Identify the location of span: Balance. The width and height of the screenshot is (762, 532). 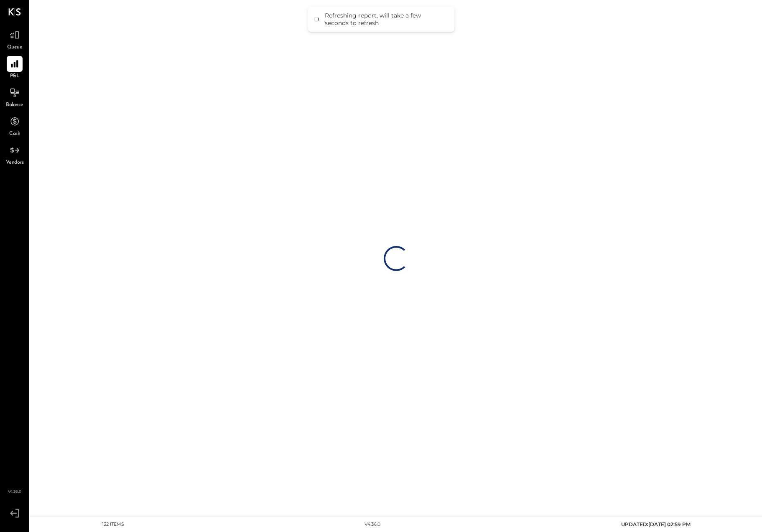
(15, 105).